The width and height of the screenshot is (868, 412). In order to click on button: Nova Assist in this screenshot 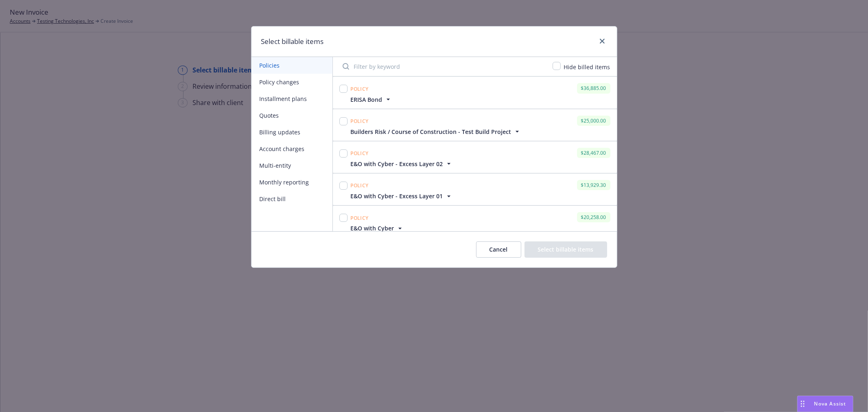, I will do `click(825, 404)`.